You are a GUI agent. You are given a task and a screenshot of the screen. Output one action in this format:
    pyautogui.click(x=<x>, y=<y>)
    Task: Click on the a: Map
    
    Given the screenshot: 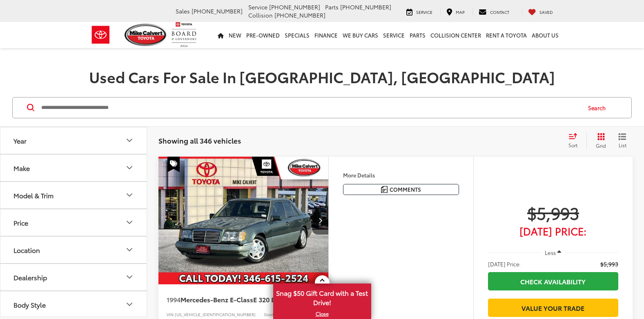 What is the action you would take?
    pyautogui.click(x=456, y=11)
    